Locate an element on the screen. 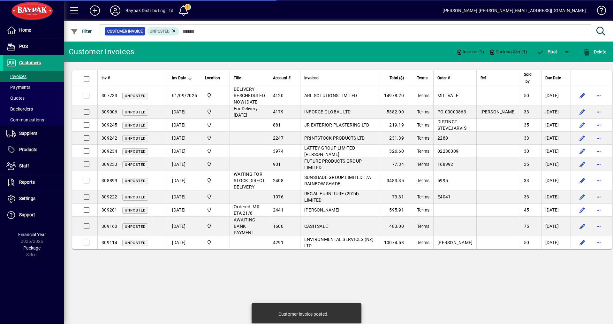  div: Customer Invoices is located at coordinates (101, 52).